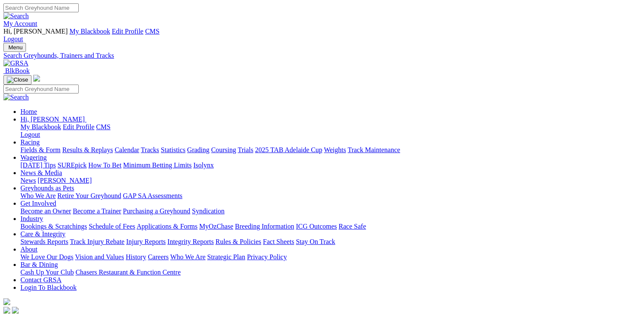  What do you see at coordinates (330, 242) in the screenshot?
I see `div: Care & Integrity` at bounding box center [330, 242].